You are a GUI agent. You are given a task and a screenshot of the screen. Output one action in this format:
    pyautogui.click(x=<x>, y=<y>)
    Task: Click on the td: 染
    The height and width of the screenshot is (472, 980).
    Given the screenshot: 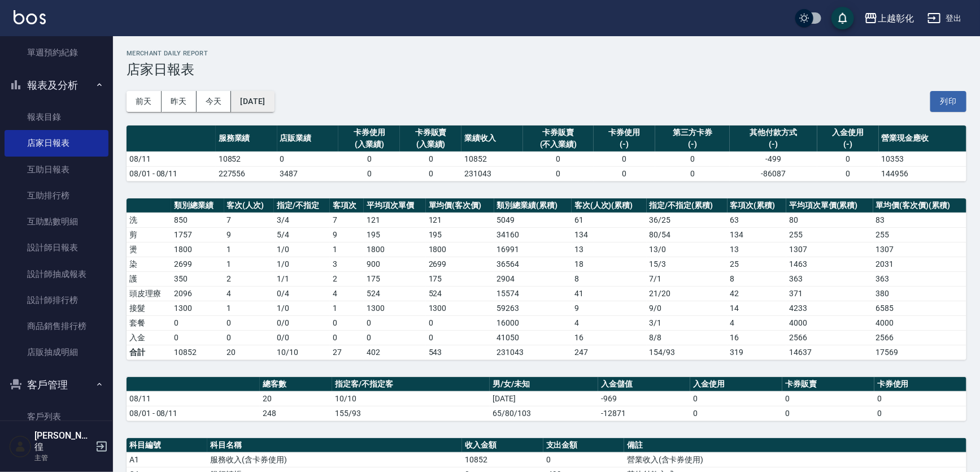 What is the action you would take?
    pyautogui.click(x=149, y=264)
    